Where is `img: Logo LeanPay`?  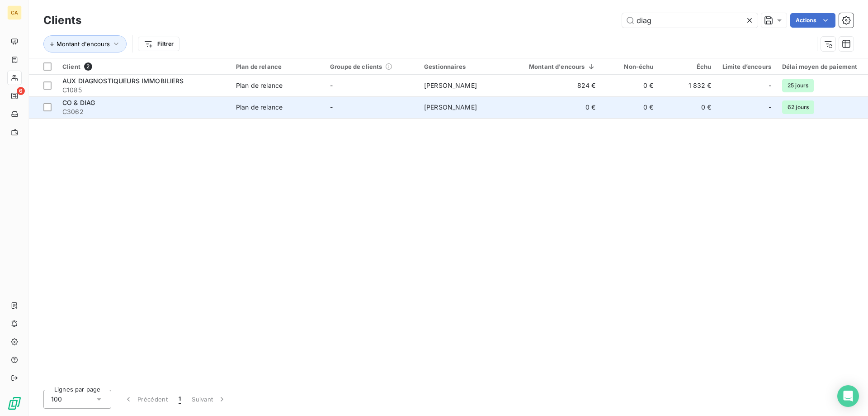
img: Logo LeanPay is located at coordinates (15, 403).